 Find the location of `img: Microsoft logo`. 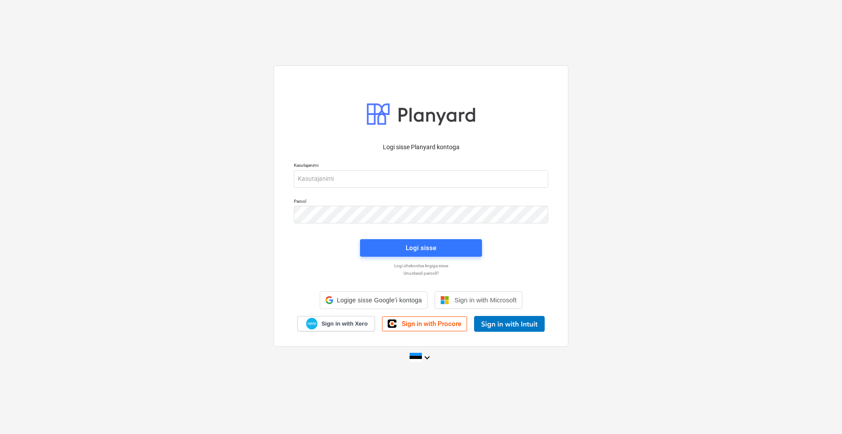

img: Microsoft logo is located at coordinates (445, 300).